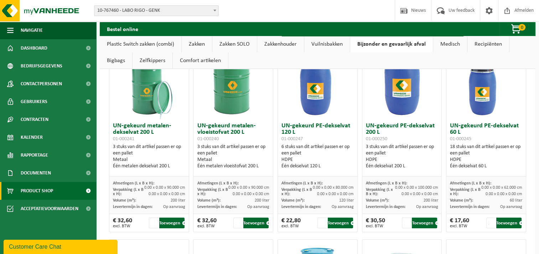 This screenshot has width=539, height=254. What do you see at coordinates (502, 188) in the screenshot?
I see `span: 0.00 x 0.00 x 62.000 cm` at bounding box center [502, 188].